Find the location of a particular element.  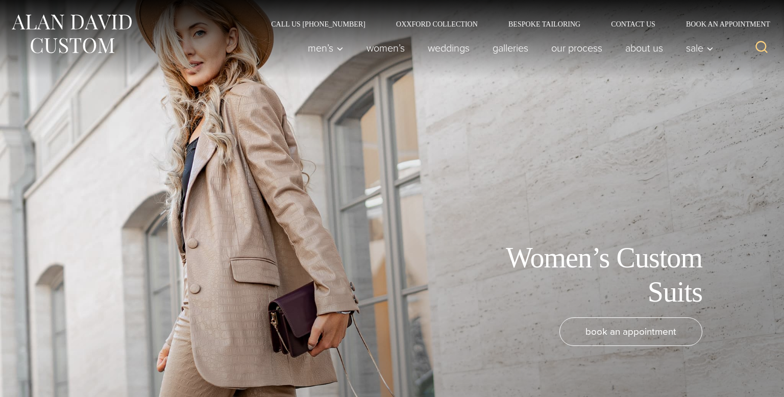

span: Sale is located at coordinates (700, 48).